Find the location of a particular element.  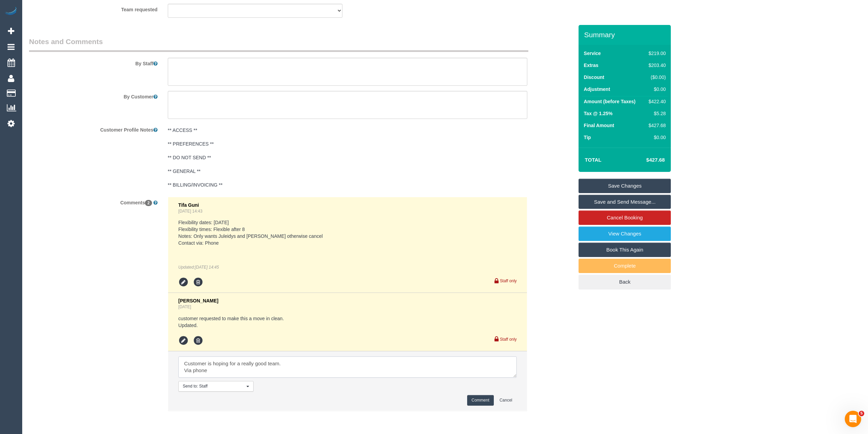

label: Service is located at coordinates (592, 53).